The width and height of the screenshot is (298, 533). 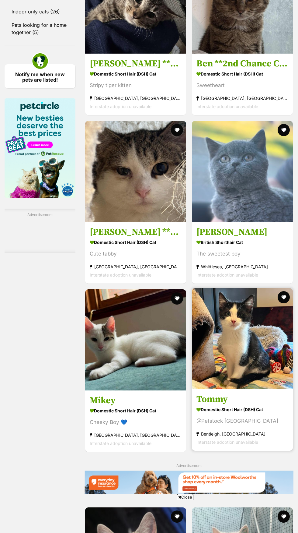 What do you see at coordinates (189, 465) in the screenshot?
I see `span: Advertisement` at bounding box center [189, 465].